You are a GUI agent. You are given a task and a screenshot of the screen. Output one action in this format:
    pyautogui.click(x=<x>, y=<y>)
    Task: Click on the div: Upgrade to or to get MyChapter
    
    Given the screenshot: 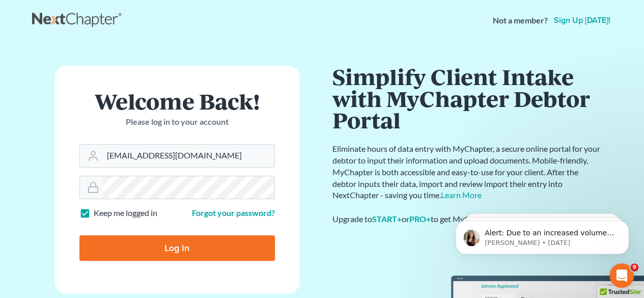 What is the action you would take?
    pyautogui.click(x=467, y=219)
    